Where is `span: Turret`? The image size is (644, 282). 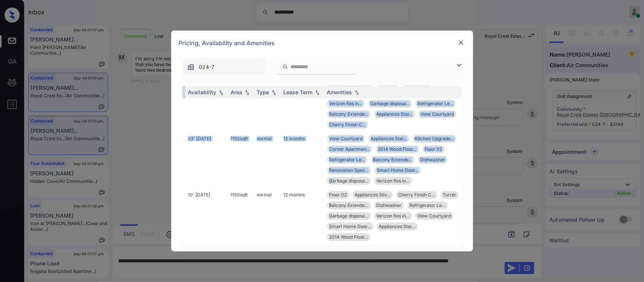
span: Turret is located at coordinates (449, 195).